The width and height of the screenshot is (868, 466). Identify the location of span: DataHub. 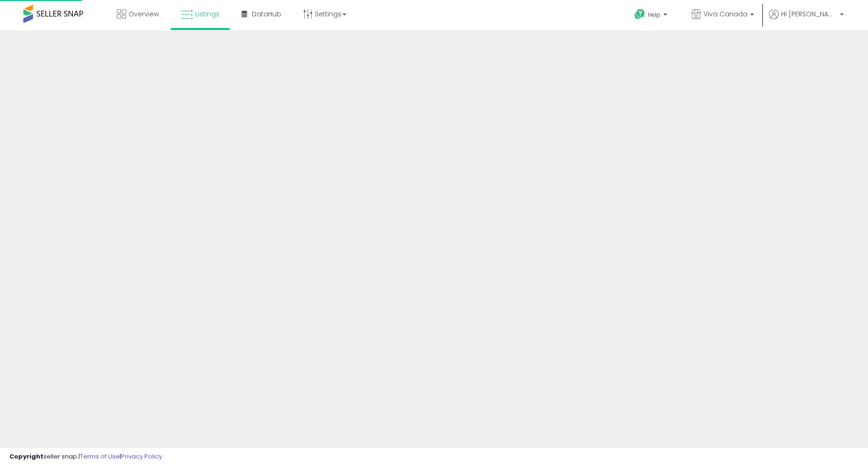
(266, 14).